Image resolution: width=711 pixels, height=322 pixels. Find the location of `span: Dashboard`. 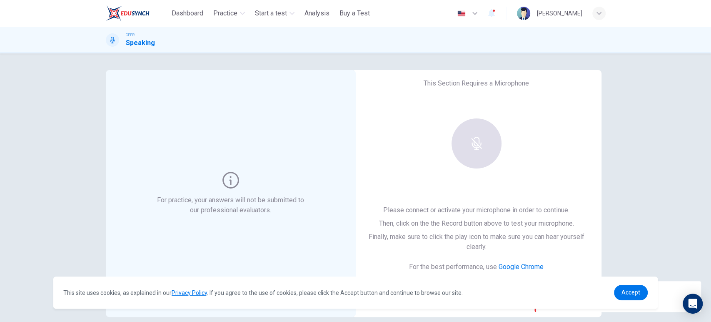

span: Dashboard is located at coordinates (187, 13).